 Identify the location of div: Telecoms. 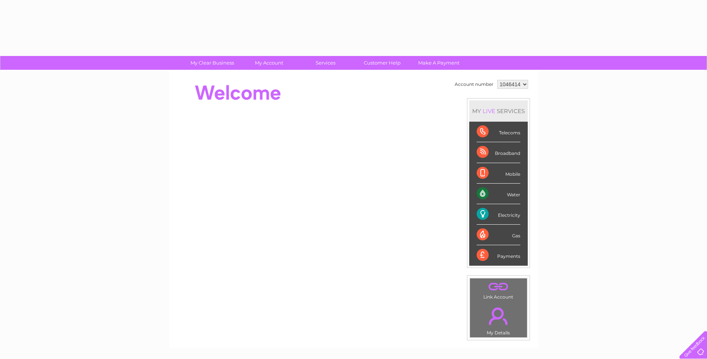
(499, 132).